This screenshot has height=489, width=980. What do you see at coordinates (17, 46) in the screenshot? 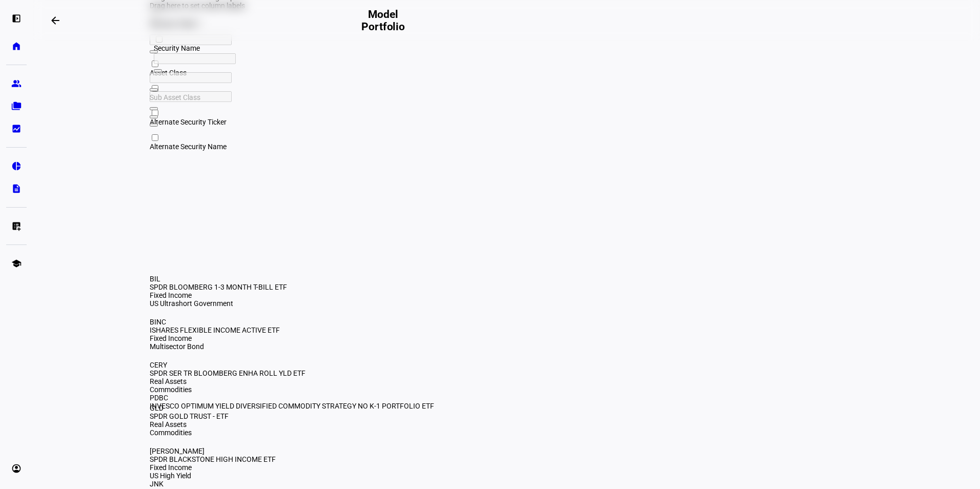
I see `a: home` at bounding box center [17, 46].